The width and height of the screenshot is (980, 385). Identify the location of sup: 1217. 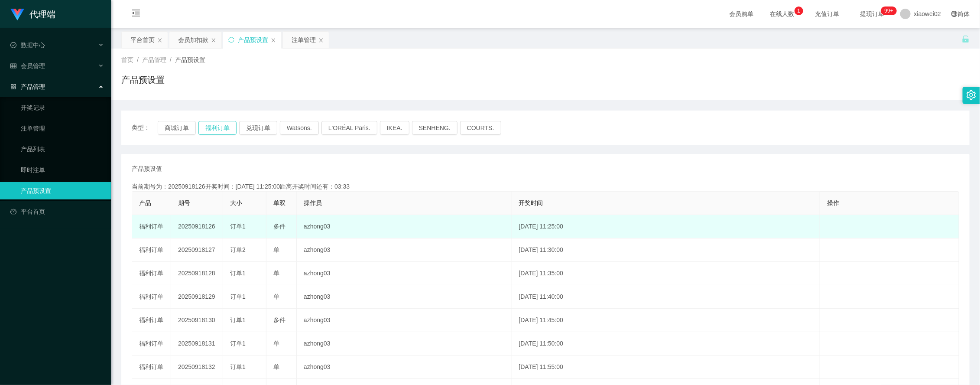
(889, 11).